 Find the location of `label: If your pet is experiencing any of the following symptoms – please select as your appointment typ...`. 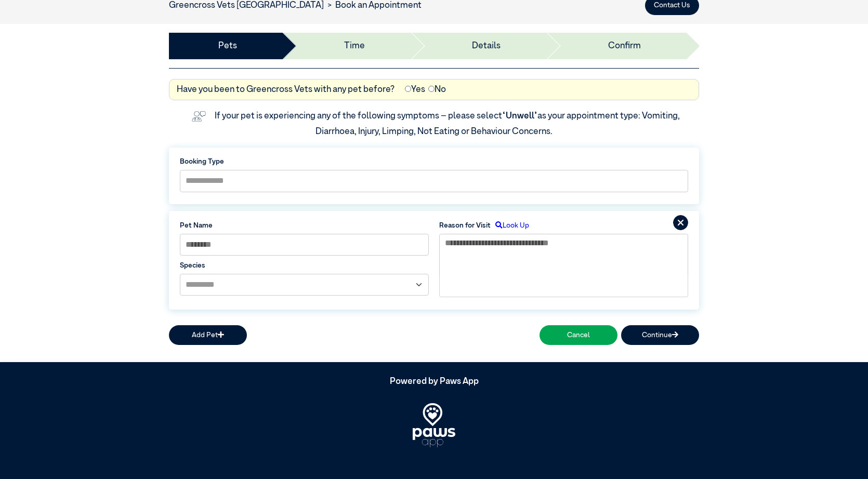

label: If your pet is experiencing any of the following symptoms – please select as your appointment typ... is located at coordinates (449, 124).